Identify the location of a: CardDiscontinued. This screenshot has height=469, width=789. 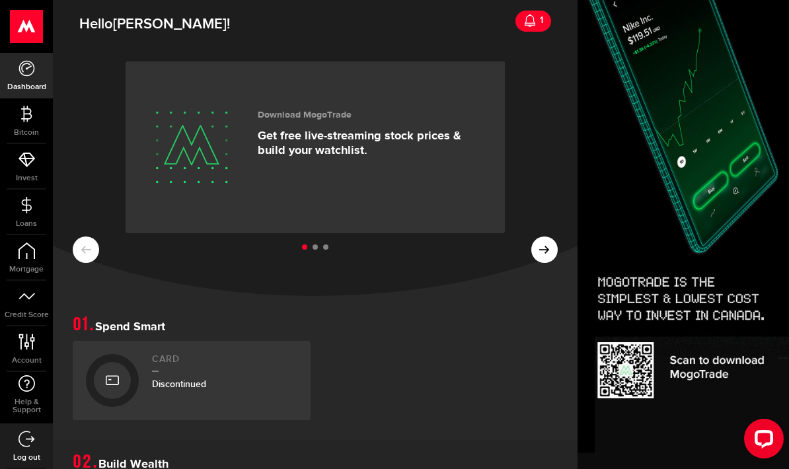
(192, 380).